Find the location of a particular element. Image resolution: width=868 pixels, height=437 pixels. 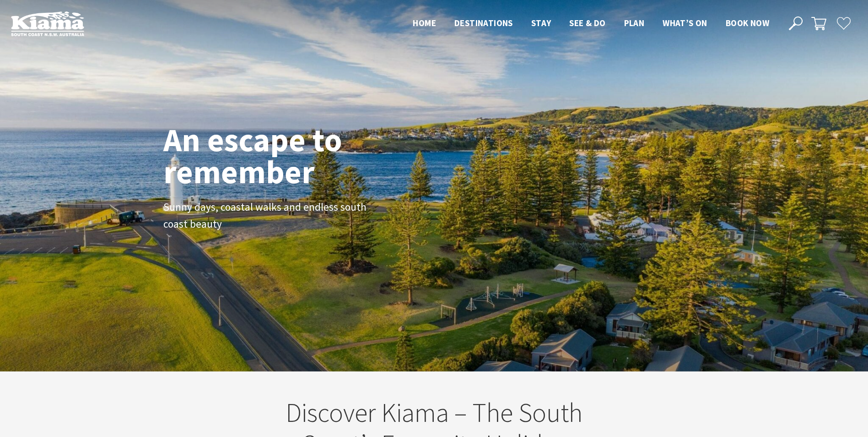

nav: Main Menu is located at coordinates (591, 24).